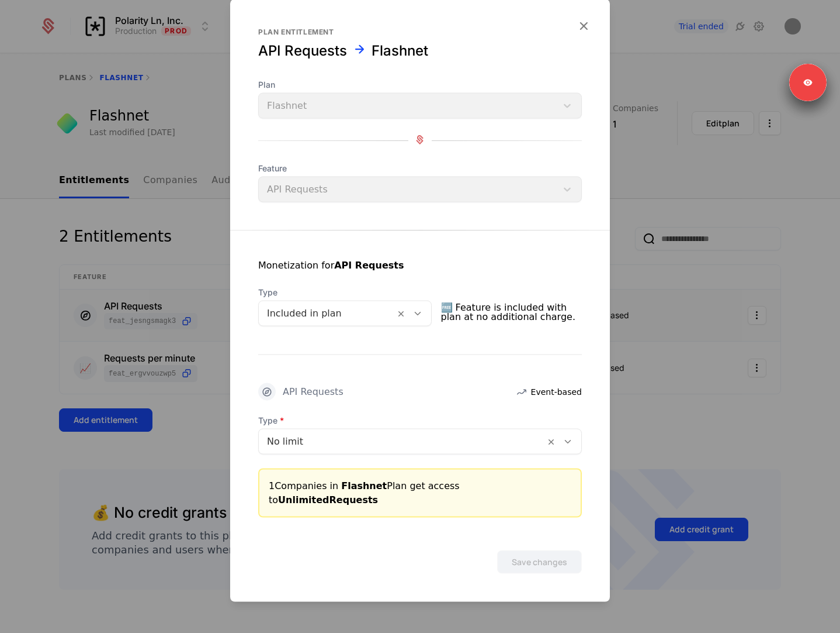 The image size is (840, 633). I want to click on span: Unlimited Requests, so click(328, 499).